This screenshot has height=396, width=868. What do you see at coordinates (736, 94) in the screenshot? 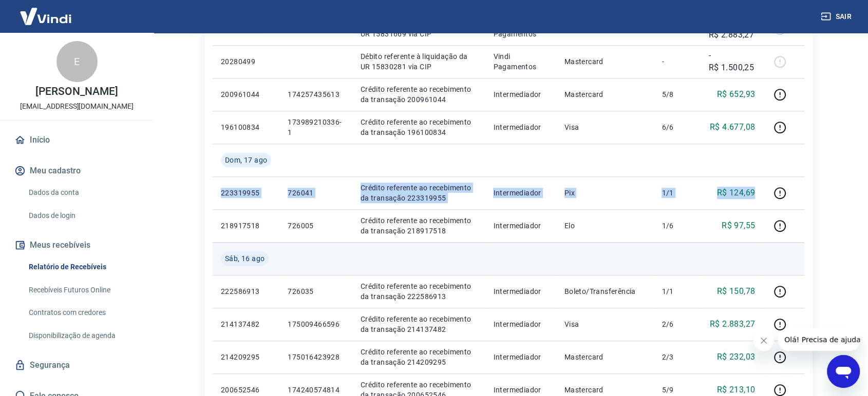
I see `p: R$ 652,93` at bounding box center [736, 94].